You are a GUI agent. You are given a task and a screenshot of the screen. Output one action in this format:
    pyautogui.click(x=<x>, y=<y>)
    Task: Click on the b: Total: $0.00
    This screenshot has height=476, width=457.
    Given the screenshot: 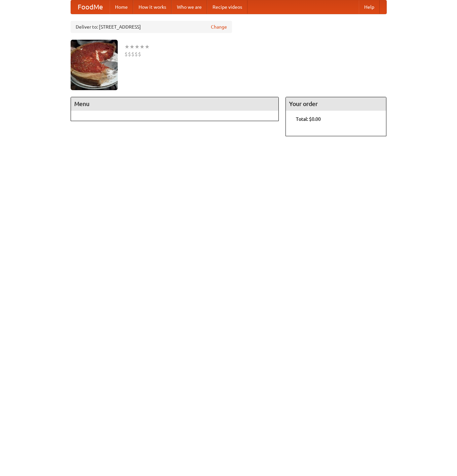 What is the action you would take?
    pyautogui.click(x=309, y=119)
    